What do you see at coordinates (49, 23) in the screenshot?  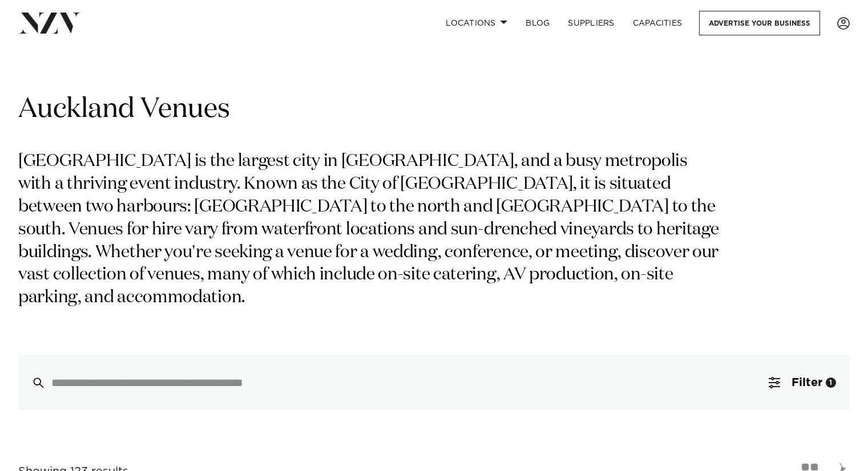 I see `img: nzv-logo.png` at bounding box center [49, 23].